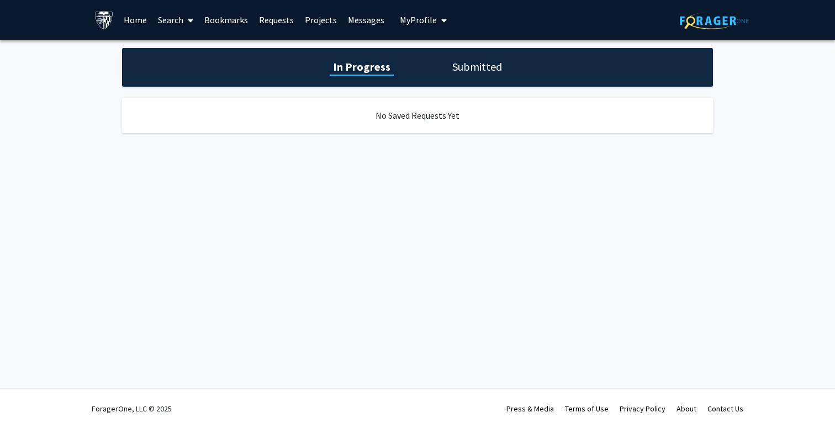 This screenshot has height=428, width=835. What do you see at coordinates (477, 67) in the screenshot?
I see `h1: Submitted` at bounding box center [477, 67].